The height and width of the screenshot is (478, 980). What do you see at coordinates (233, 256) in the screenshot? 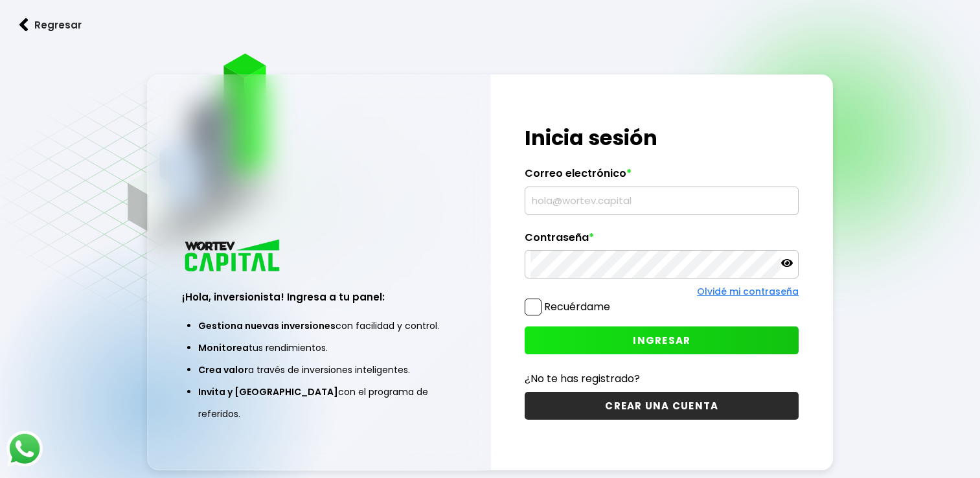
I see `img: logo_wortev_capital` at bounding box center [233, 256].